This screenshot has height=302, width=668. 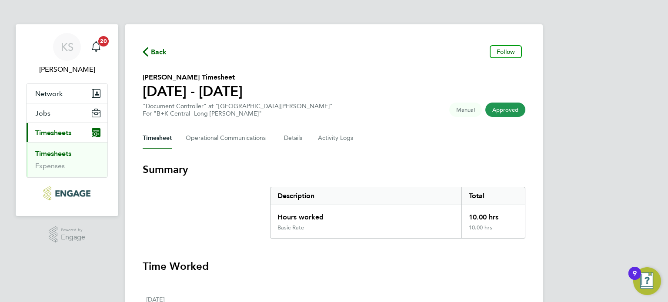 What do you see at coordinates (336, 138) in the screenshot?
I see `button: Activity Logs` at bounding box center [336, 138].